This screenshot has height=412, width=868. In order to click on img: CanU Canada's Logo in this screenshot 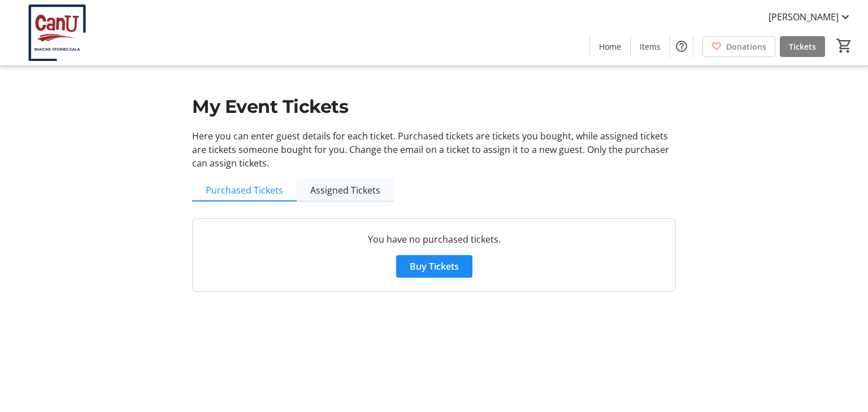, I will do `click(57, 33)`.